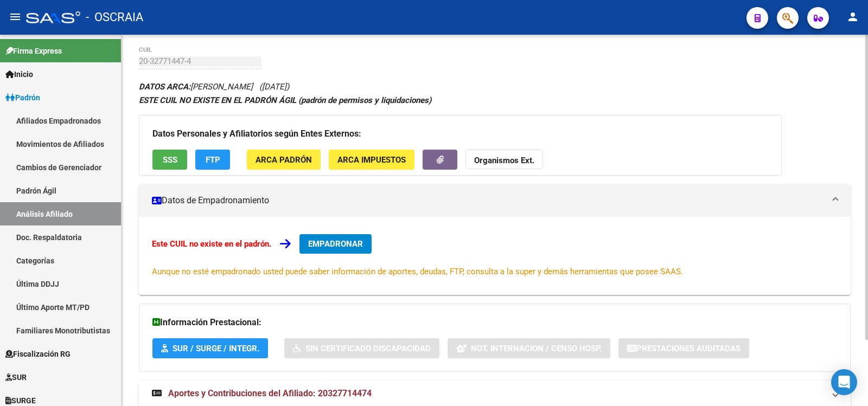  Describe the element at coordinates (216, 349) in the screenshot. I see `span: SUR / SURGE / INTEGR.` at that location.